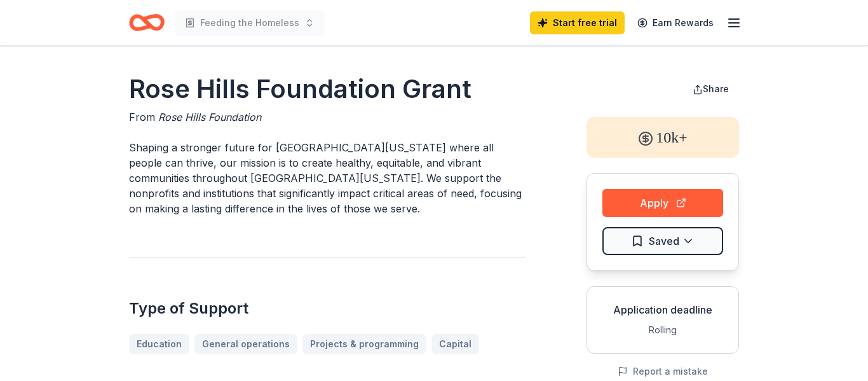  I want to click on span: Rose Hills Foundation, so click(210, 117).